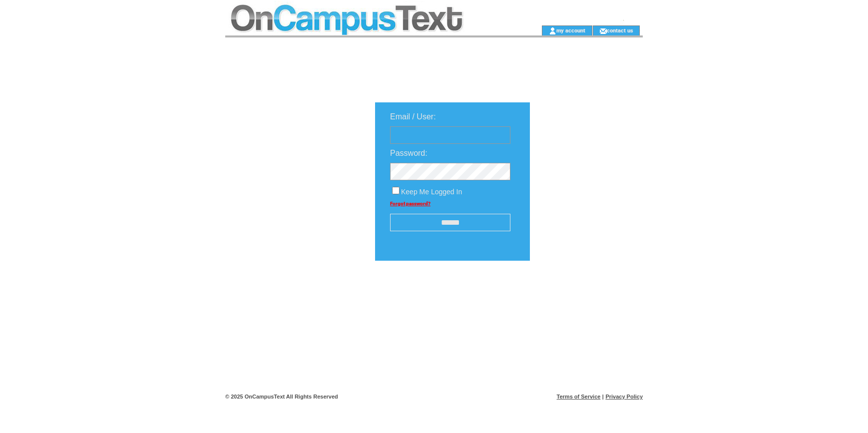 The width and height of the screenshot is (868, 433). I want to click on a: Forgot password?, so click(410, 203).